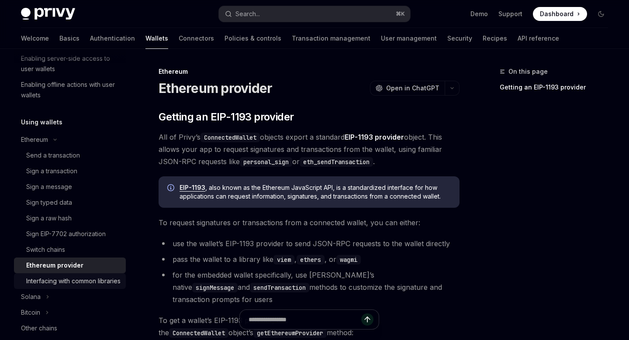 The image size is (629, 340). I want to click on a: Support, so click(510, 14).